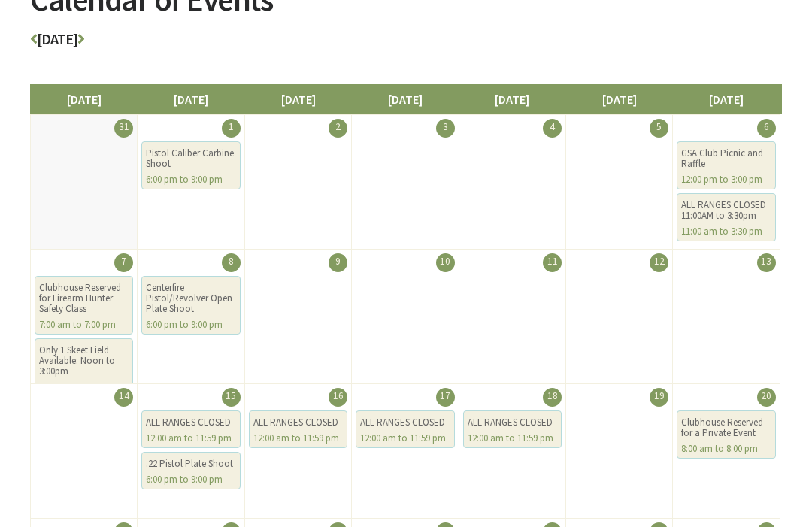 The width and height of the screenshot is (812, 527). Describe the element at coordinates (190, 158) in the screenshot. I see `div: Pistol Caliber Carbine Shoot` at that location.